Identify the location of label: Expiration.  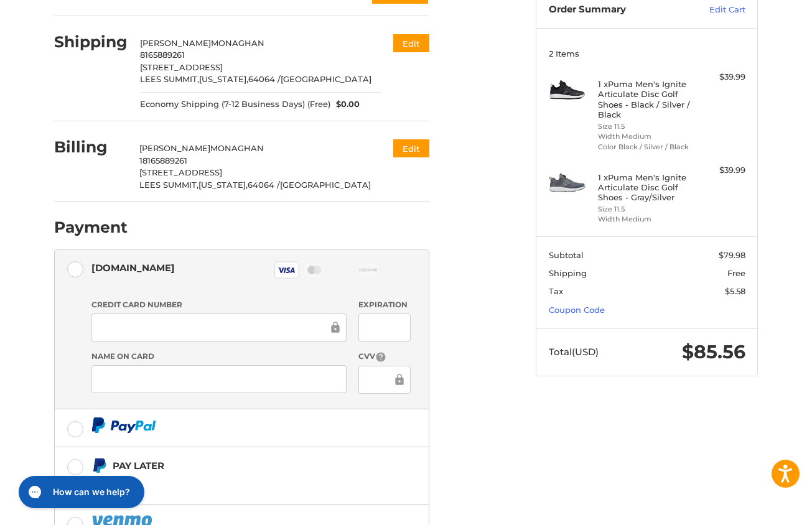
(384, 305).